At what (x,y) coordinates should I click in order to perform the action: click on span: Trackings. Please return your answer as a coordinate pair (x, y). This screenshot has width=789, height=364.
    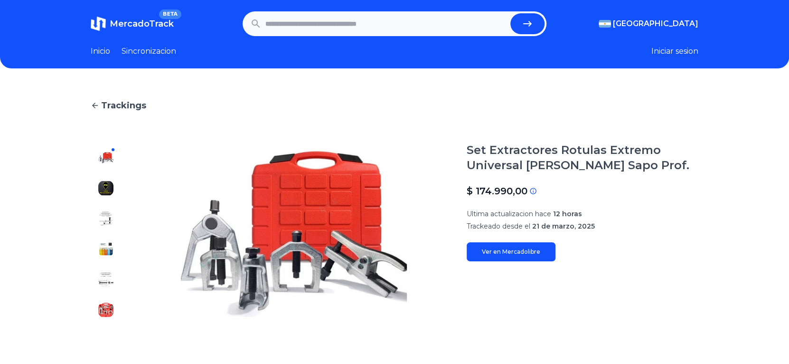
    Looking at the image, I should click on (123, 105).